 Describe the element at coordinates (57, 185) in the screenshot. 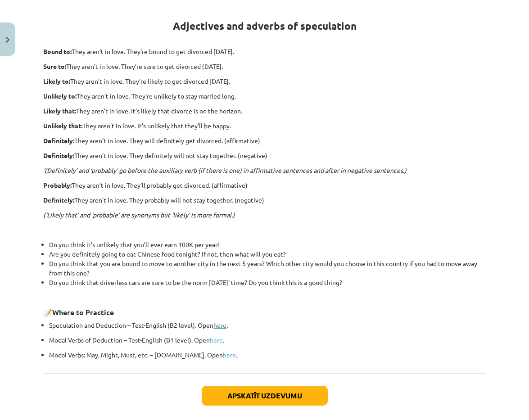

I see `strong: Probably:` at that location.